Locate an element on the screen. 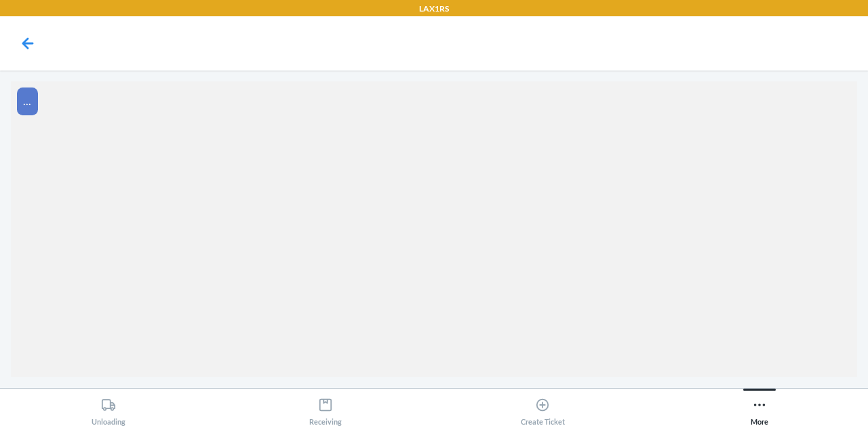  div: More is located at coordinates (760, 409).